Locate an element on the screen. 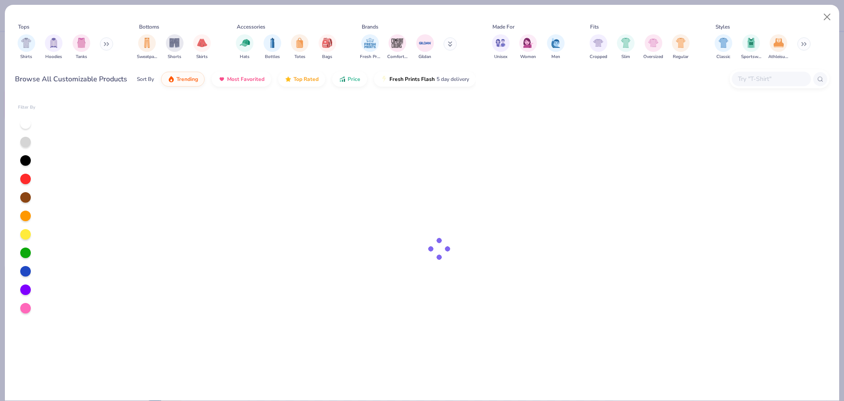  img: Unisex Image is located at coordinates (500, 43).